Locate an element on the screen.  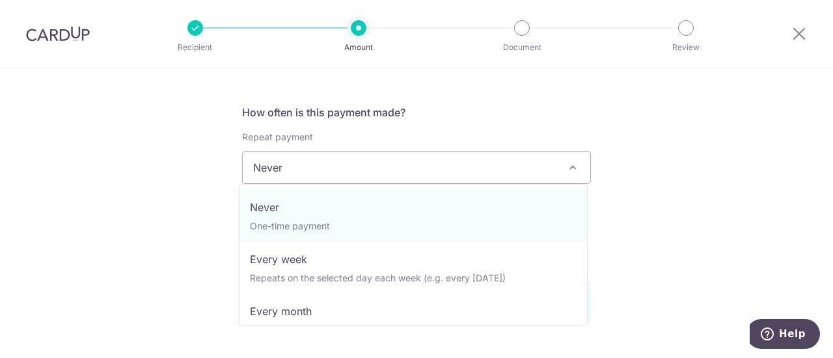
small: One-time payment is located at coordinates (289, 226).